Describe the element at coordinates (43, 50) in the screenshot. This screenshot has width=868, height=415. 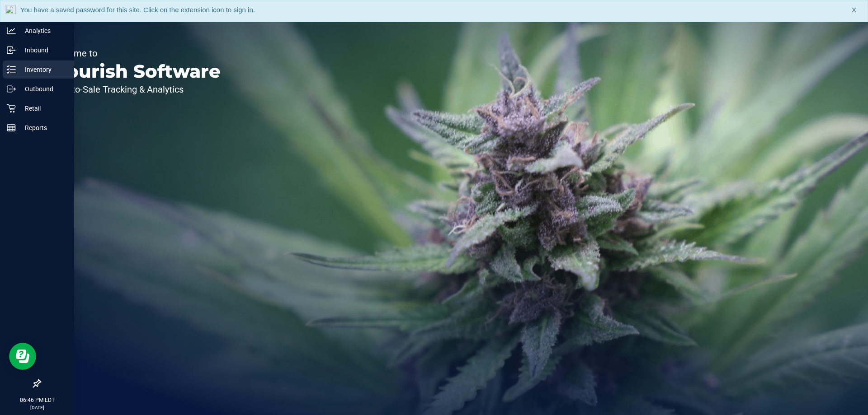
I see `p: Inbound` at that location.